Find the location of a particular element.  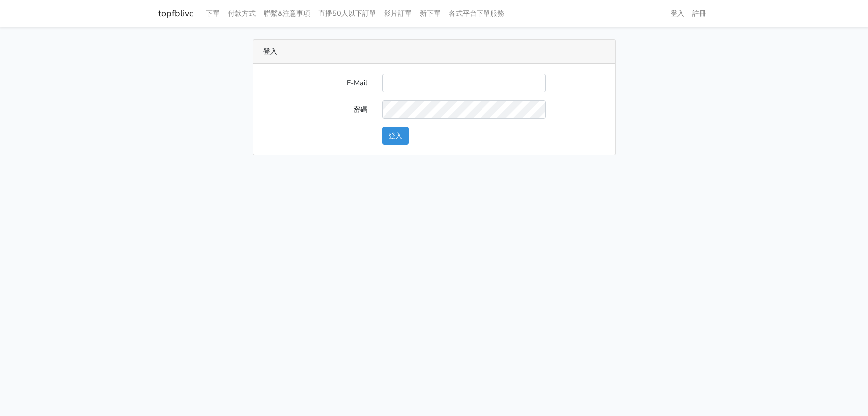

button: 登入 is located at coordinates (396, 135).